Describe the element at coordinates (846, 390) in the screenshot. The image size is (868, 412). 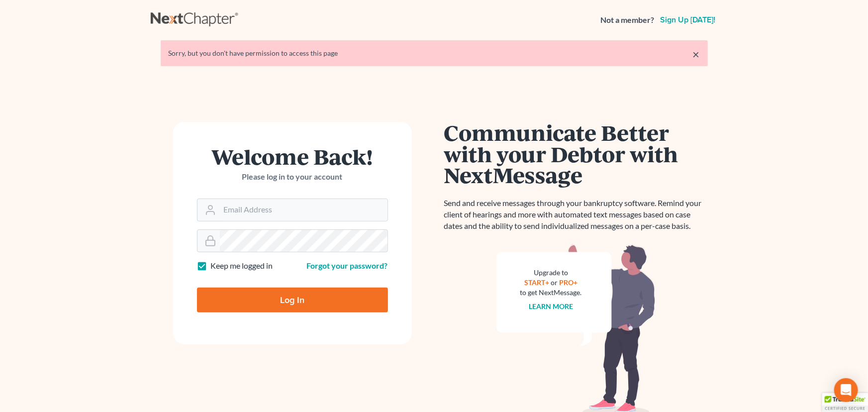
I see `div: Open Intercom Messenger` at that location.